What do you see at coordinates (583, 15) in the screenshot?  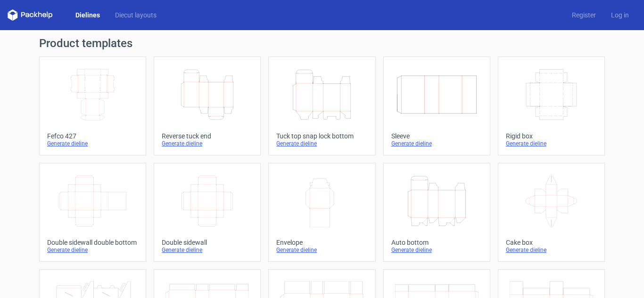 I see `a: Register` at bounding box center [583, 15].